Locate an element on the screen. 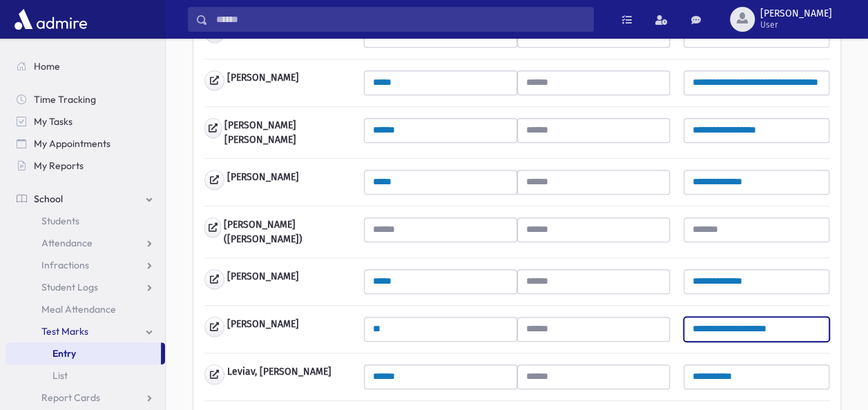 The width and height of the screenshot is (868, 410). a: List is located at coordinates (85, 376).